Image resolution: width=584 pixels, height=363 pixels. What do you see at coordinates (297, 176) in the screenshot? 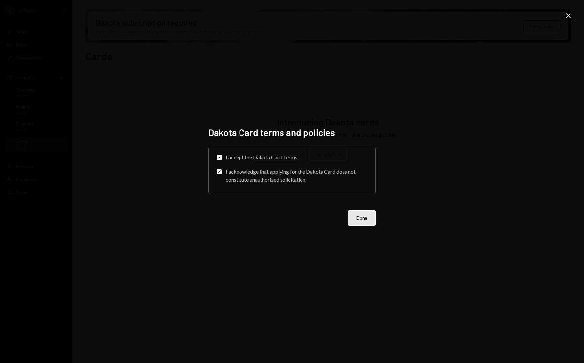
I see `div: I acknowledge that applying for the Dakota Card does not constitute unauthorized solicitation.` at bounding box center [297, 176].